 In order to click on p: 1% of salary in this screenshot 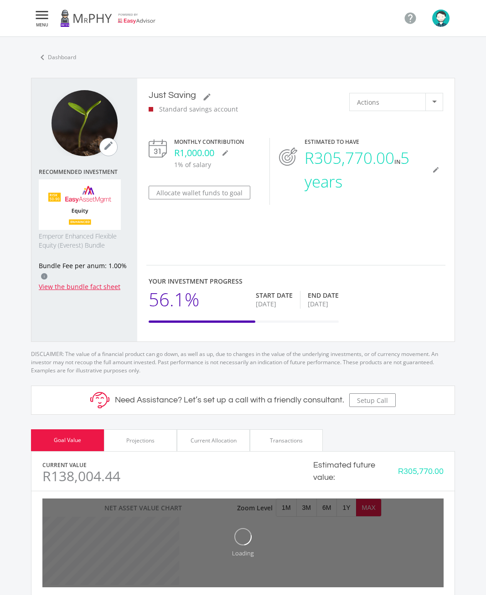, I will do `click(217, 164)`.